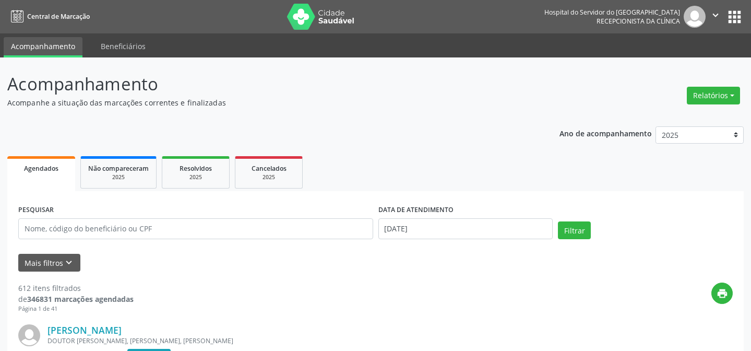 Image resolution: width=751 pixels, height=351 pixels. What do you see at coordinates (714, 96) in the screenshot?
I see `button: Relatórios` at bounding box center [714, 96].